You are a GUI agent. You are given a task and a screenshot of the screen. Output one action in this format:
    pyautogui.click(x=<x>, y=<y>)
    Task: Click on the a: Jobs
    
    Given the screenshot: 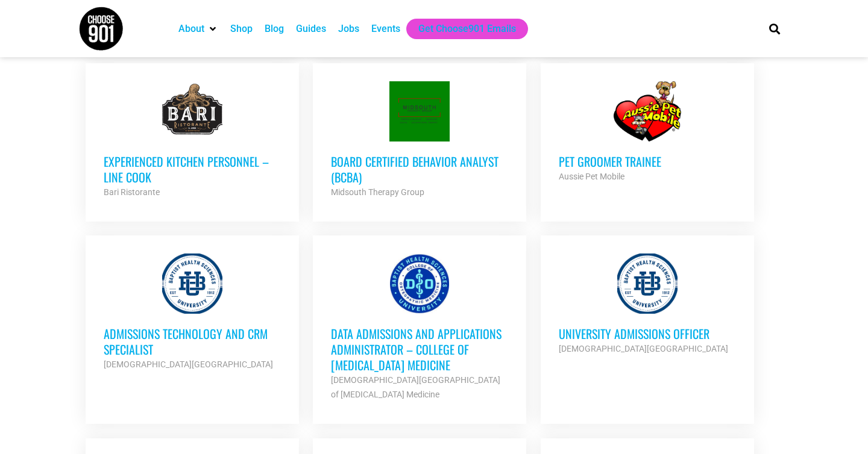 What is the action you would take?
    pyautogui.click(x=349, y=29)
    